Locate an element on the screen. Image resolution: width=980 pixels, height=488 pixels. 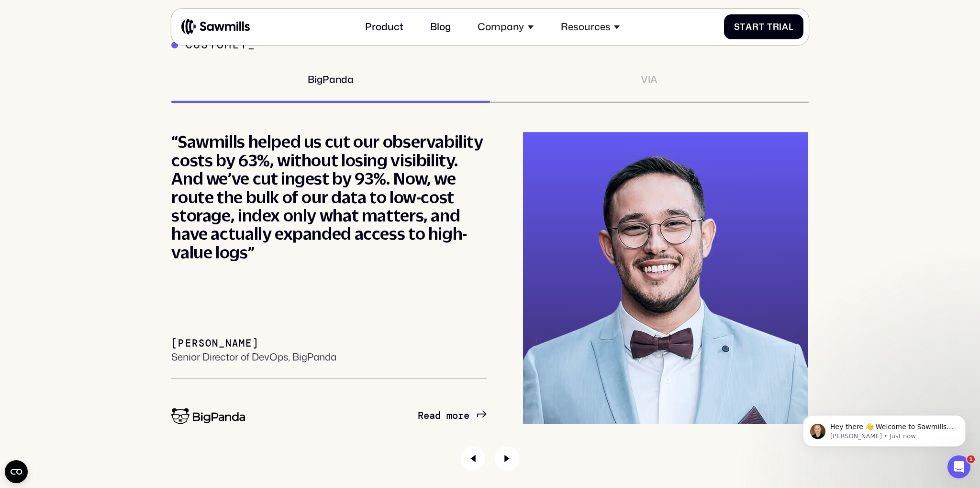
img: Profile image for Winston is located at coordinates (29, 36).